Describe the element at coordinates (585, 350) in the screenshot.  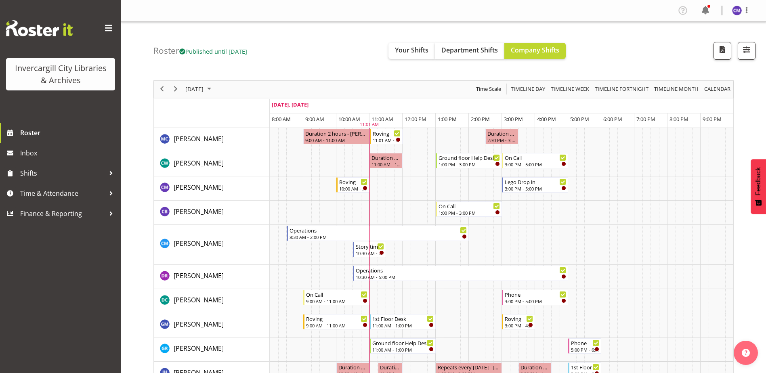
I see `div: 5:00 PM - 6:00 PM` at that location.